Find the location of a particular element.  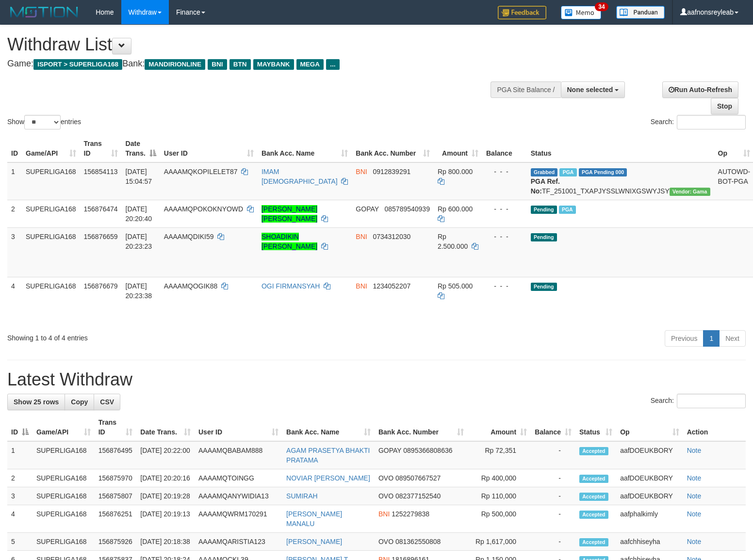

span: Copy 0734312030 to clipboard is located at coordinates (391, 237).